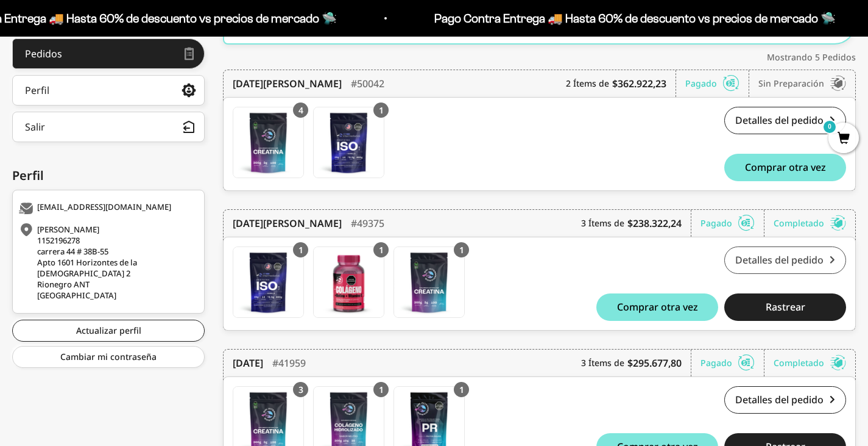 The width and height of the screenshot is (868, 446). Describe the element at coordinates (655, 363) in the screenshot. I see `b: $295.677,80` at that location.